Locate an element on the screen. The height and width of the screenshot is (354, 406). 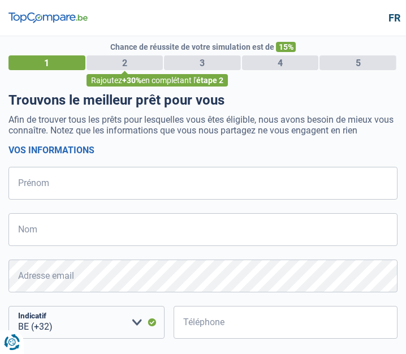
p: Afin de trouver tous les prêts pour lesquelles vous êtes éligible, nous avons besoin de mieux vou... is located at coordinates (203, 125).